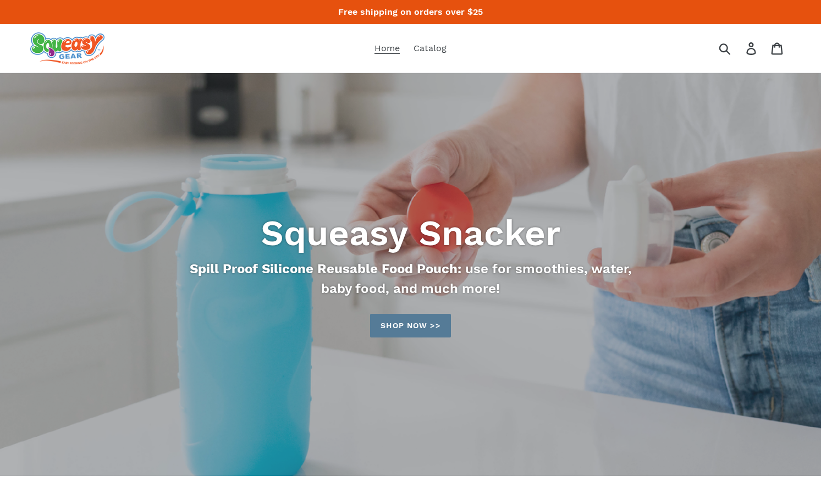 The image size is (821, 504). What do you see at coordinates (387, 48) in the screenshot?
I see `a: Home` at bounding box center [387, 48].